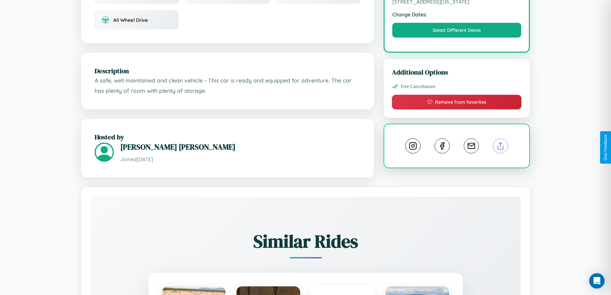 This screenshot has height=295, width=611. I want to click on p: A safe, well maintained and clean vehicle - This car is ready and equipped for adventure. The car..., so click(227, 85).